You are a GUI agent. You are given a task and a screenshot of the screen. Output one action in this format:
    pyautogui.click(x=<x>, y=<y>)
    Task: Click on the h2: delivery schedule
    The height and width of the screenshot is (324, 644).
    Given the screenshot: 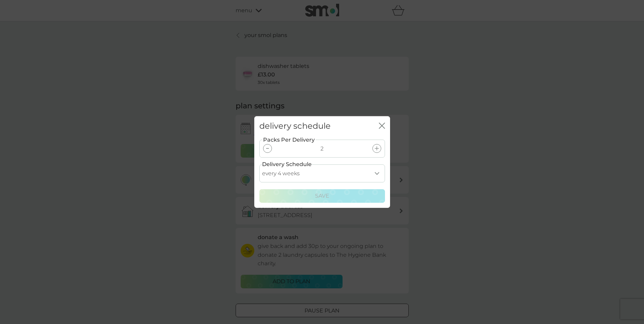 What is the action you would take?
    pyautogui.click(x=295, y=126)
    